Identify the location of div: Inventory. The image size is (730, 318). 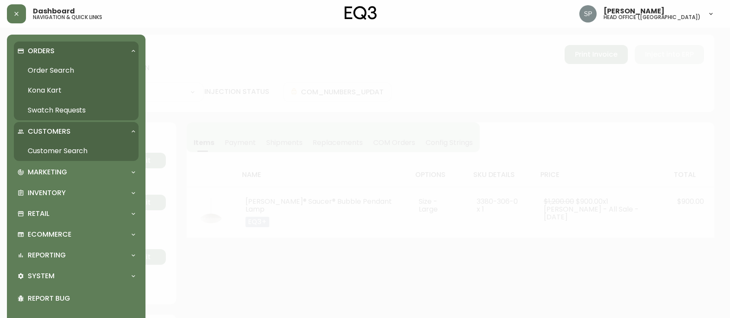
(76, 193).